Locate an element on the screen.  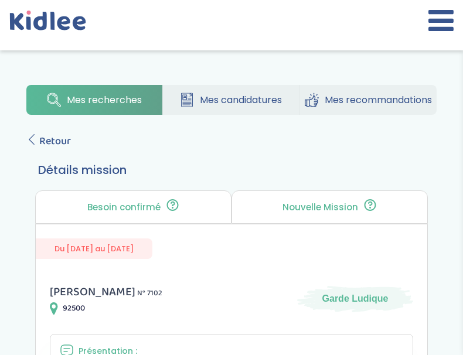
h3: Détails mission is located at coordinates (232, 170).